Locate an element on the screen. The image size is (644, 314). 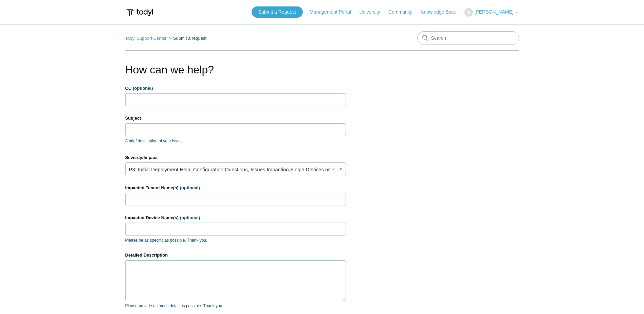
a: Management Portal is located at coordinates (334, 12).